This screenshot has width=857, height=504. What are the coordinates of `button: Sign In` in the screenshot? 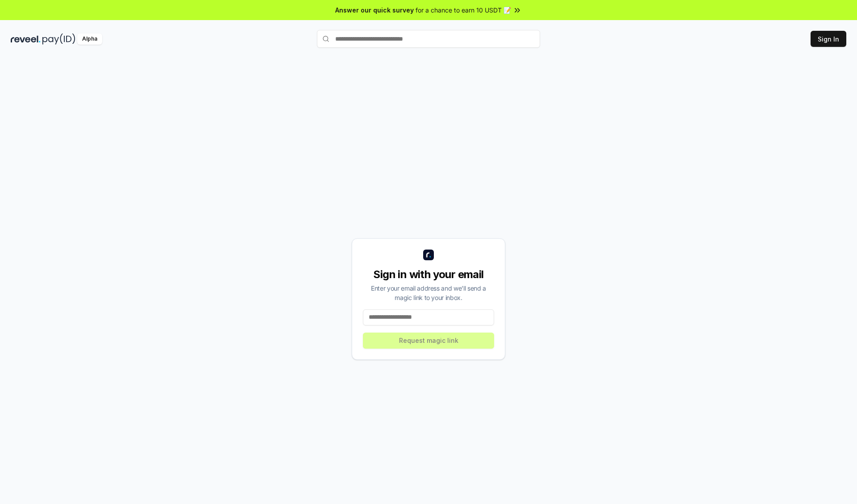 It's located at (828, 39).